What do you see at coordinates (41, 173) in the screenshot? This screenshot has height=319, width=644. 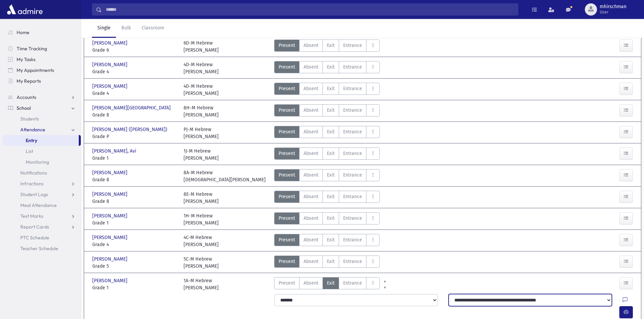 I see `a: Notifications` at bounding box center [41, 173].